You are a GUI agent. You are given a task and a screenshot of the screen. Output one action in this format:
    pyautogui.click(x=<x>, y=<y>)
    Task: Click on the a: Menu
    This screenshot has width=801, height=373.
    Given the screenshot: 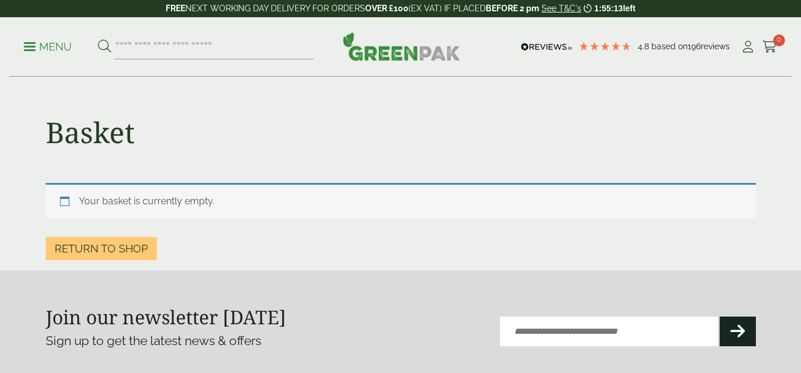 What is the action you would take?
    pyautogui.click(x=47, y=46)
    